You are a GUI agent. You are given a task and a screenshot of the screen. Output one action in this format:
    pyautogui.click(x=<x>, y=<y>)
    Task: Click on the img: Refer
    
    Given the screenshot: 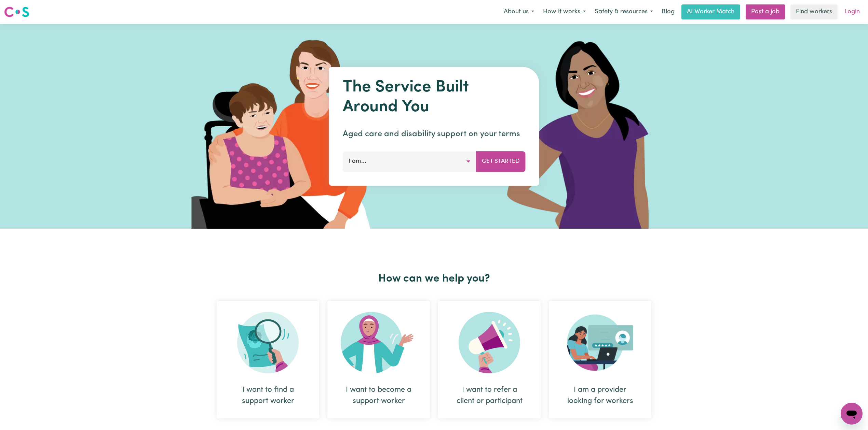 What is the action you would take?
    pyautogui.click(x=489, y=343)
    